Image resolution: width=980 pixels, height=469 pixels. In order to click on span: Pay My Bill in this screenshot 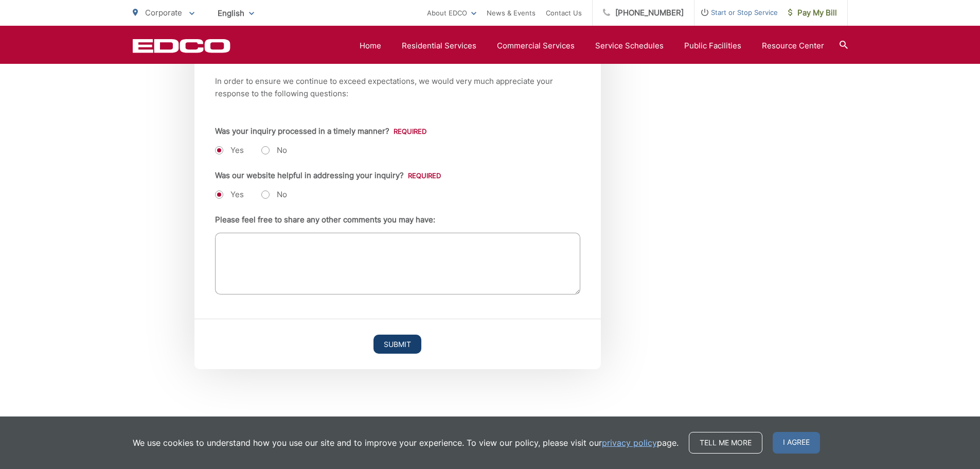, I will do `click(813, 13)`.